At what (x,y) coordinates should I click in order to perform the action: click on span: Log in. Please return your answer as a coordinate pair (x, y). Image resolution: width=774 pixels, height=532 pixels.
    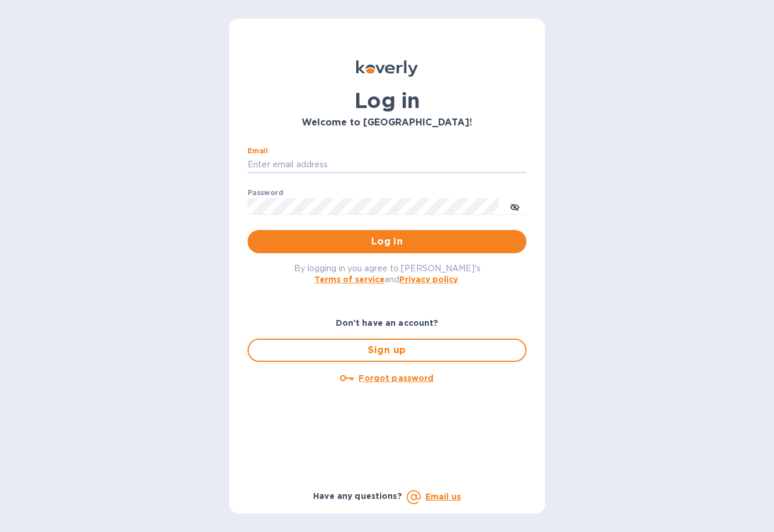
    Looking at the image, I should click on (387, 242).